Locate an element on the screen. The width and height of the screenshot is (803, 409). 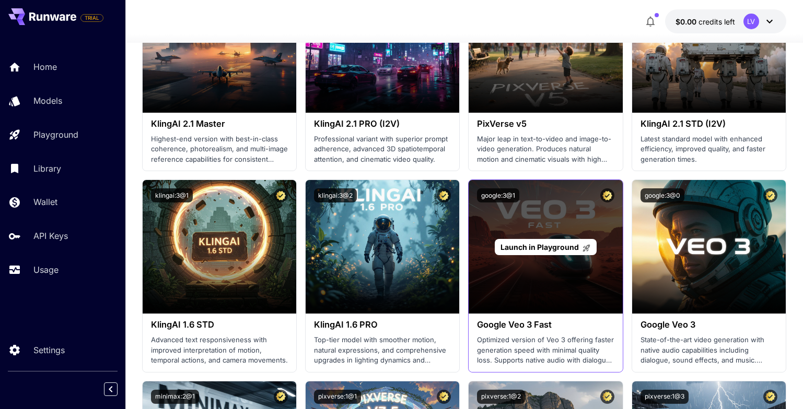
button: klingai:3@1 is located at coordinates (172, 195).